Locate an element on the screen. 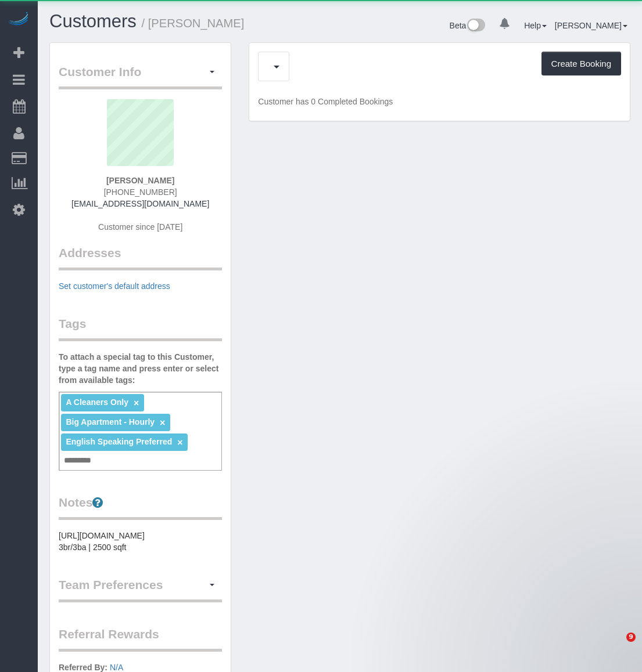 This screenshot has height=672, width=642. a: Set customer's default address is located at coordinates (115, 286).